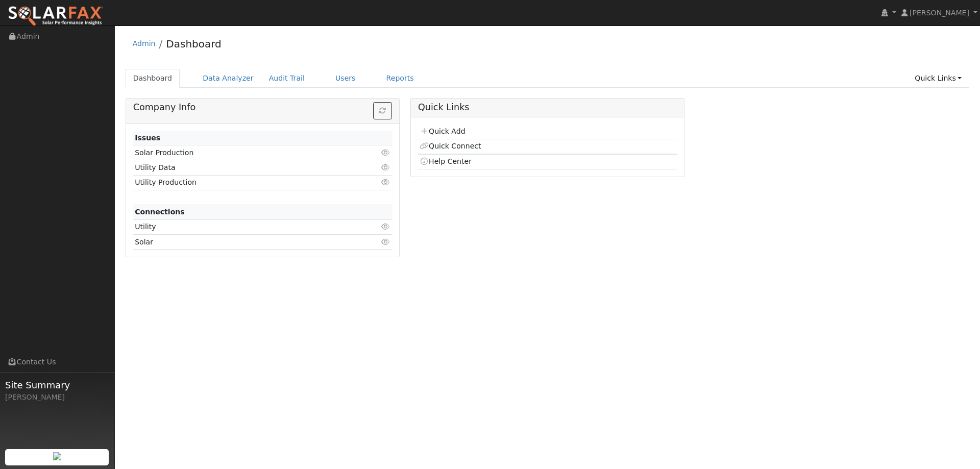  What do you see at coordinates (242, 226) in the screenshot?
I see `td: Utility` at bounding box center [242, 226].